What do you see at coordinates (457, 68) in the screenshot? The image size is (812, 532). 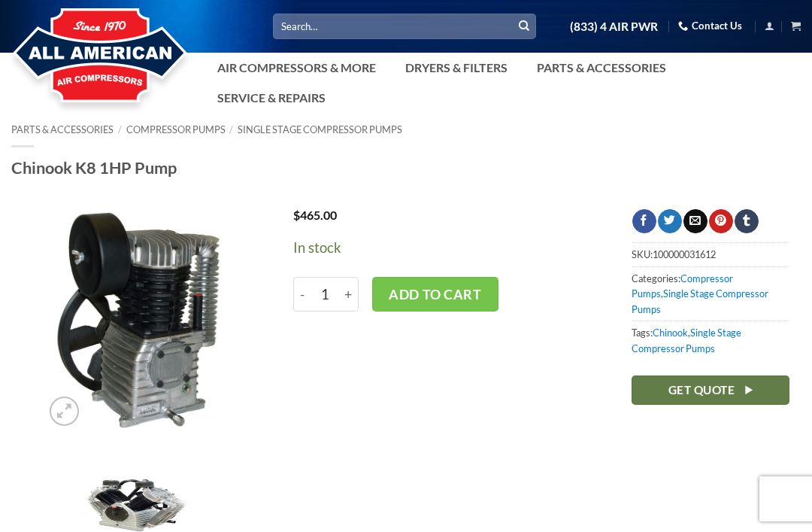 I see `a: Dryers & Filters` at bounding box center [457, 68].